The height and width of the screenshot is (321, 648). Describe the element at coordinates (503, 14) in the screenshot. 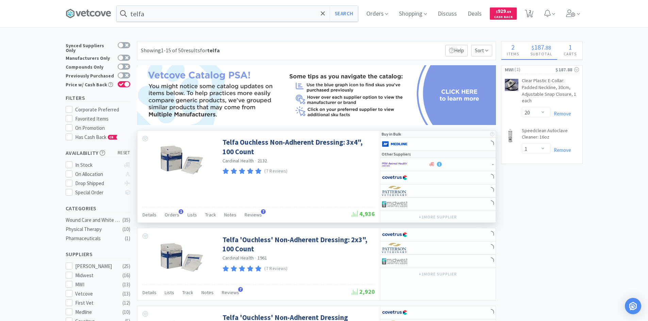

I see `a: $929.69Cash Back` at that location.